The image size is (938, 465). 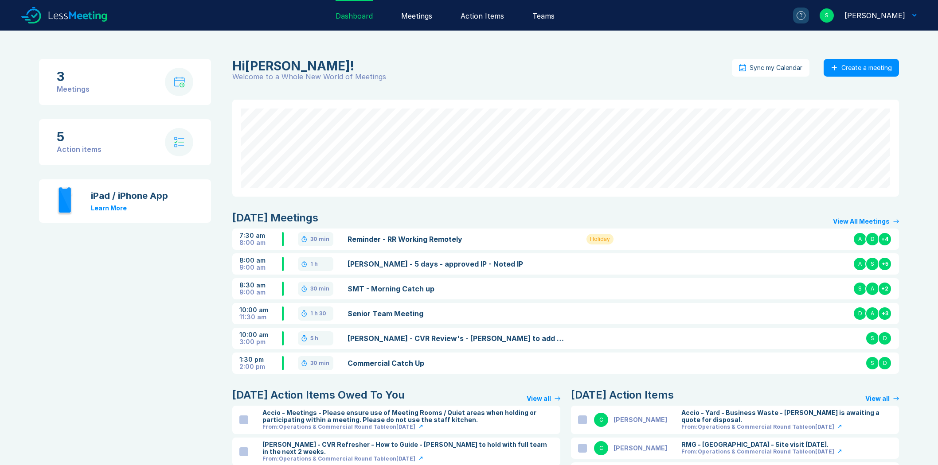 I want to click on div: + 4, so click(x=885, y=239).